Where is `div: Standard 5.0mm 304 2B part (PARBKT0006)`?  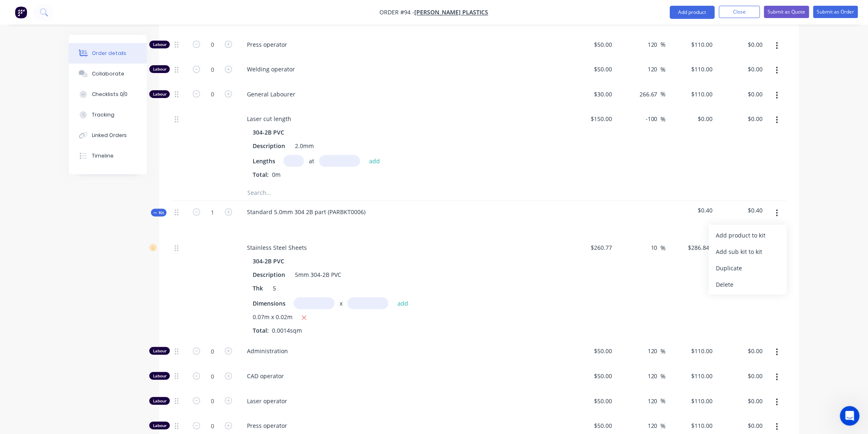 div: Standard 5.0mm 304 2B part (PARBKT0006) is located at coordinates (306, 212).